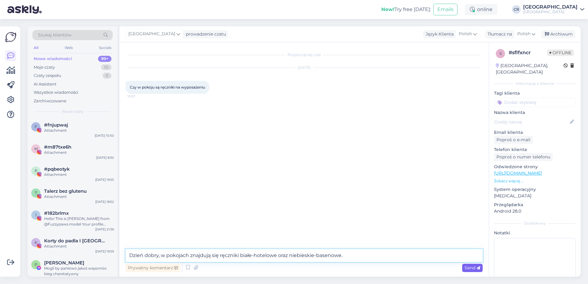 The height and width of the screenshot is (284, 588). Describe the element at coordinates (50, 101) in the screenshot. I see `div: Zarchiwizowane` at that location.